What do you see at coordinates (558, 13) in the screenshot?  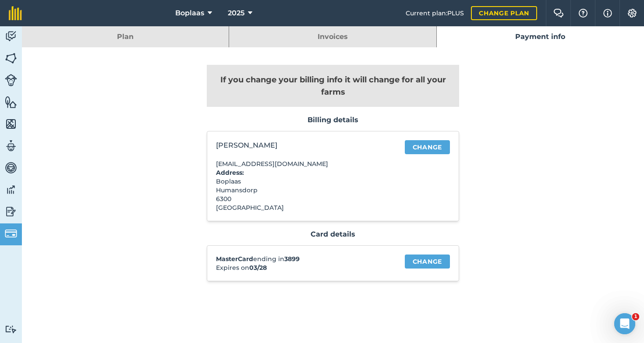 I see `img: Two speech bubbles overlapping with the left bubble in the forefront` at bounding box center [558, 13].